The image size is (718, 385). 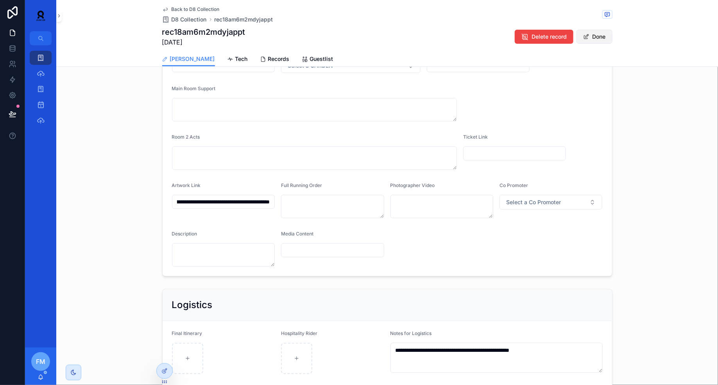 I want to click on a: Records, so click(x=275, y=60).